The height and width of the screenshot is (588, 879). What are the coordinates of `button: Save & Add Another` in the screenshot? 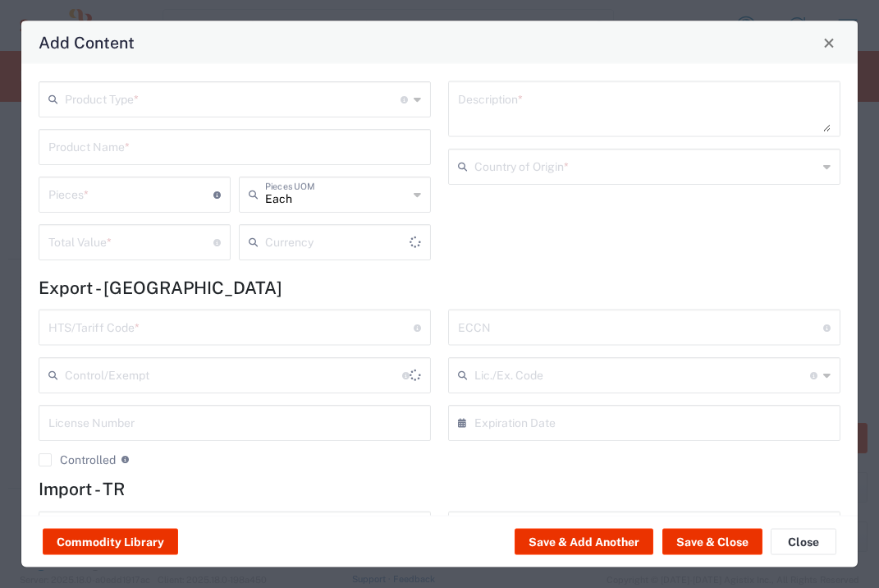 It's located at (584, 542).